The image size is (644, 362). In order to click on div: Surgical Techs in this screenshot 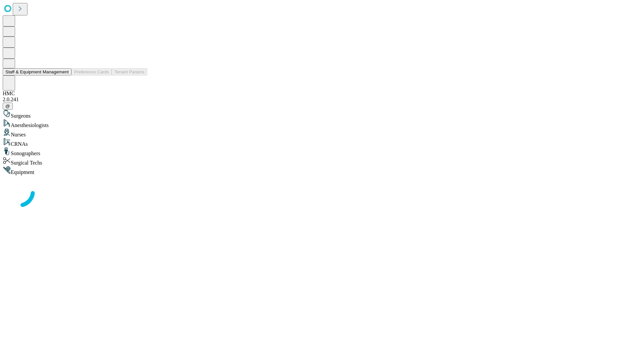, I will do `click(322, 161)`.